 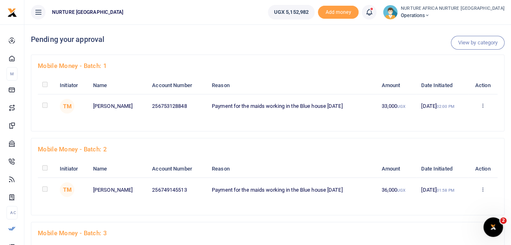 I want to click on span: UGX 5,152,982, so click(x=291, y=12).